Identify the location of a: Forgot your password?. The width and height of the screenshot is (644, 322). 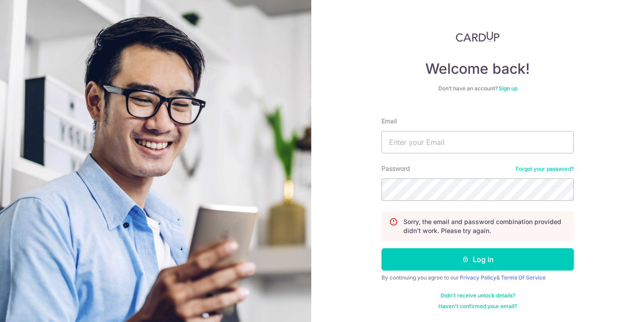
(545, 169).